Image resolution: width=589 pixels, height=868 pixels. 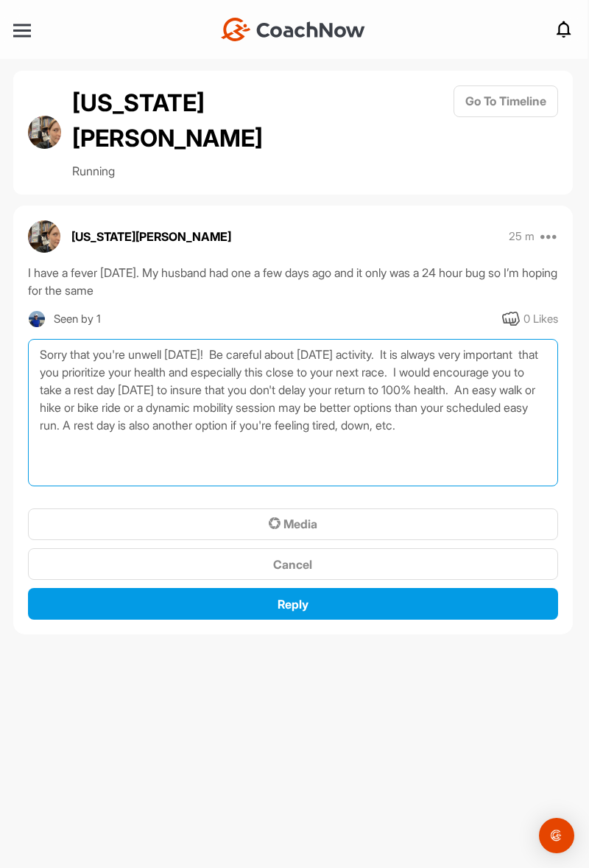 What do you see at coordinates (293, 604) in the screenshot?
I see `button: Reply` at bounding box center [293, 604].